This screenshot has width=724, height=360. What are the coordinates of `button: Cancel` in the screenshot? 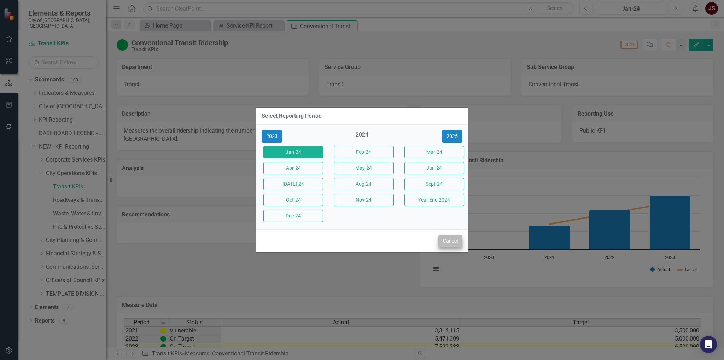 It's located at (451, 241).